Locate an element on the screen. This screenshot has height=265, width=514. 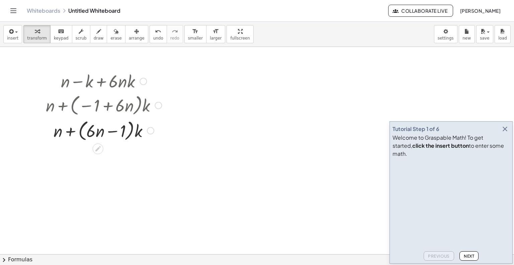
button: draw is located at coordinates (99, 34).